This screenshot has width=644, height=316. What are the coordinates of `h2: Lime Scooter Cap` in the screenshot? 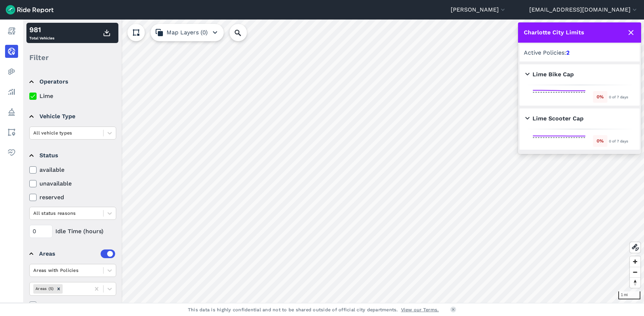 It's located at (554, 119).